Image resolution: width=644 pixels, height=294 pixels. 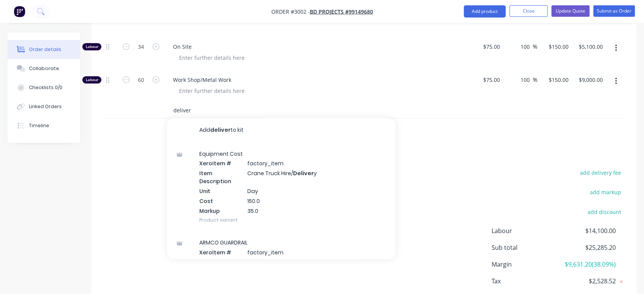 What do you see at coordinates (44, 107) in the screenshot?
I see `button: Linked Orders` at bounding box center [44, 107].